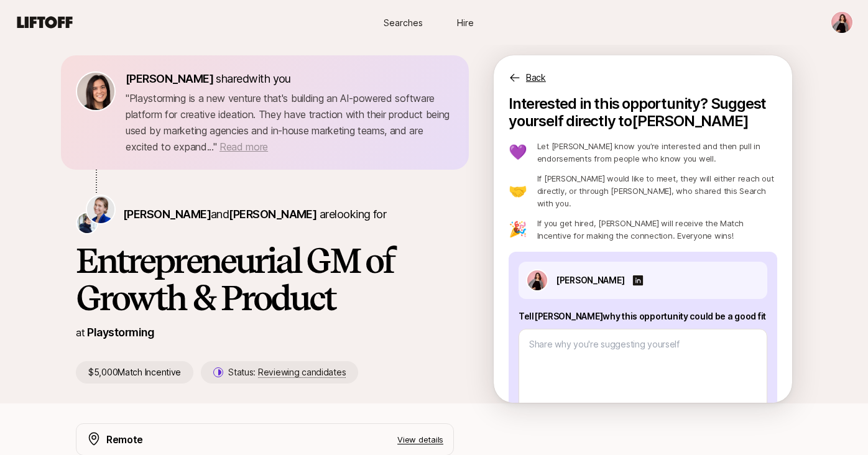  Describe the element at coordinates (211, 79) in the screenshot. I see `p: shared` at that location.